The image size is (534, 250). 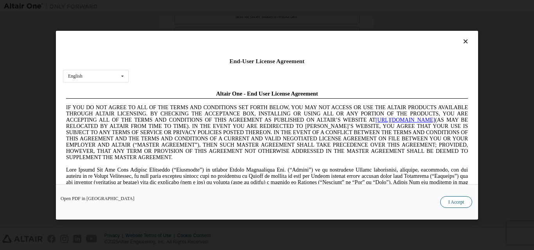 What do you see at coordinates (267, 61) in the screenshot?
I see `div: End-User License Agreement` at bounding box center [267, 61].